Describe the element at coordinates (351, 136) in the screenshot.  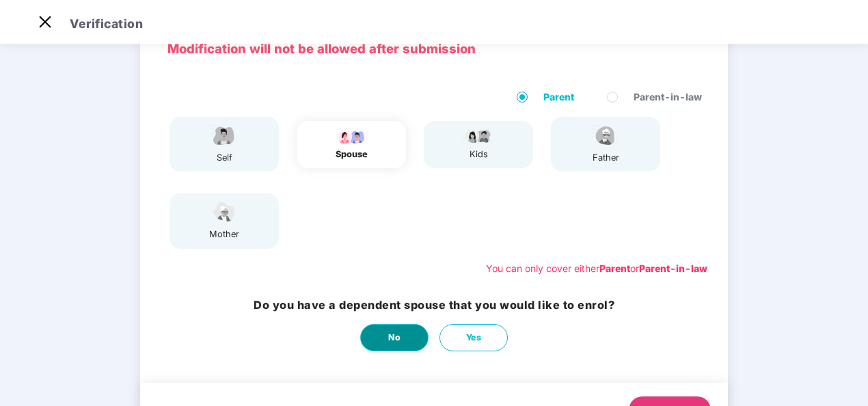
I see `img: svg+xml;base64,PHN2ZyB4bWxucz0iaHR0cDovL3d3dy53My5vcmcvMjAwMC9zdmciIHdpZHRoPSI5Ny44OTciIGhlaWdodD...` at that location.